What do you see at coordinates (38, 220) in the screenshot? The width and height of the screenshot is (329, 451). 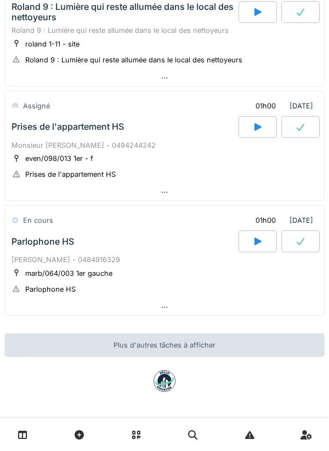 I see `div: En cours` at bounding box center [38, 220].